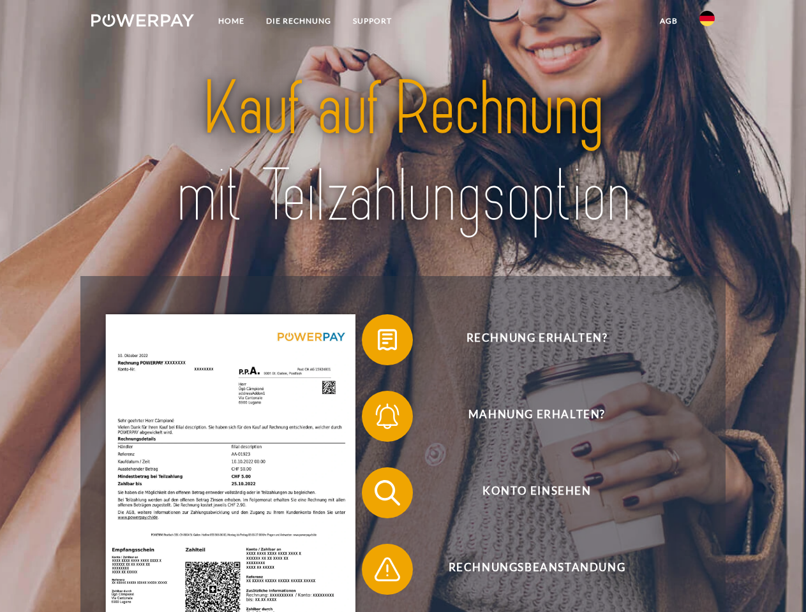  I want to click on img: qb_bill.svg, so click(387, 340).